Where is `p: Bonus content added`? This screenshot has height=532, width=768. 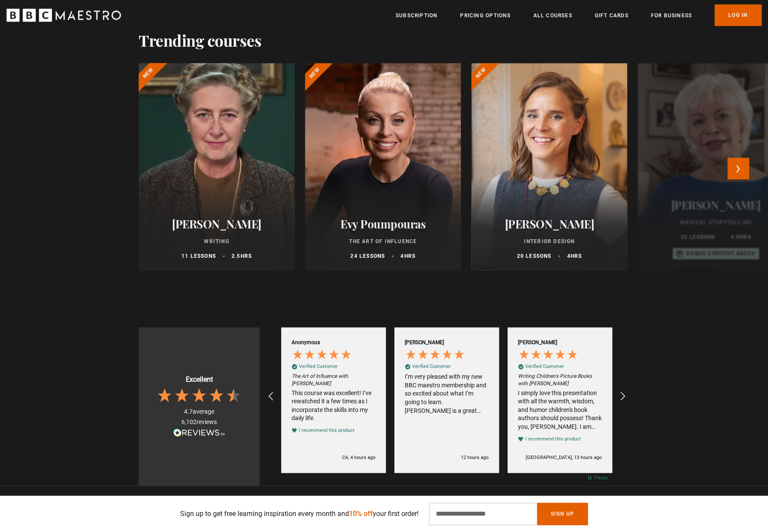 p: Bonus content added is located at coordinates (721, 253).